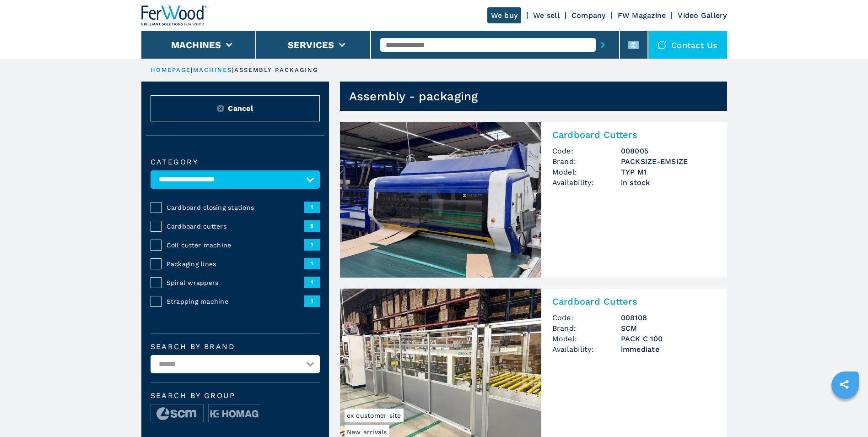 The image size is (868, 437). Describe the element at coordinates (669, 328) in the screenshot. I see `h3: SCM` at that location.